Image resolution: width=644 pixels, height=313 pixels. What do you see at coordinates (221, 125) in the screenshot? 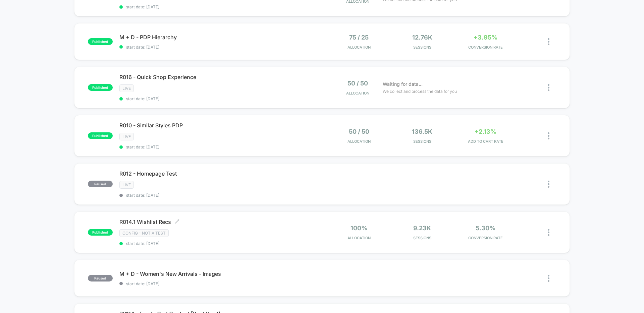
I see `span: R010 - Similar Styles PDP` at bounding box center [221, 125].